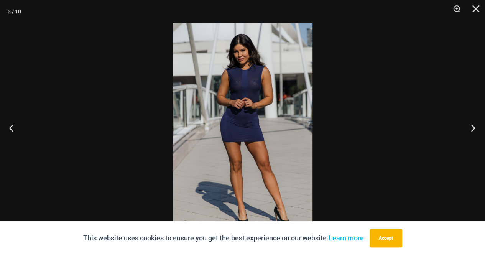 This screenshot has width=485, height=255. I want to click on a: Learn more, so click(346, 237).